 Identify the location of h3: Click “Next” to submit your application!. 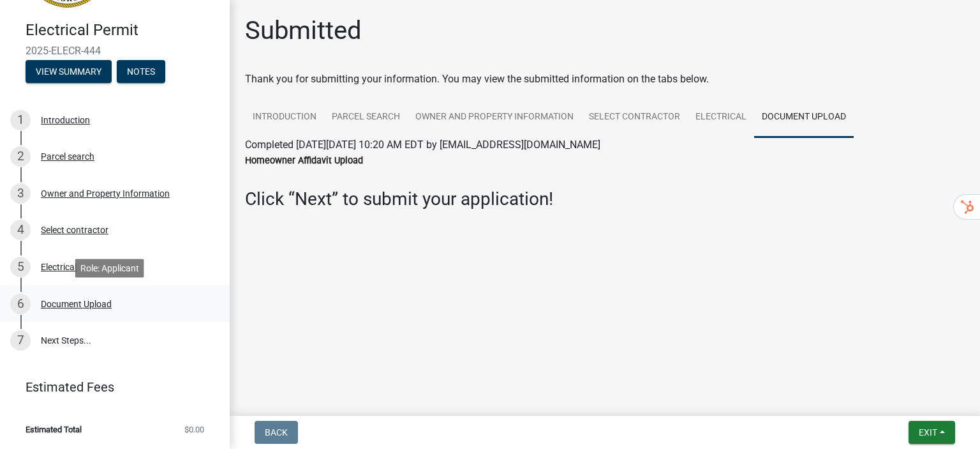
(605, 199).